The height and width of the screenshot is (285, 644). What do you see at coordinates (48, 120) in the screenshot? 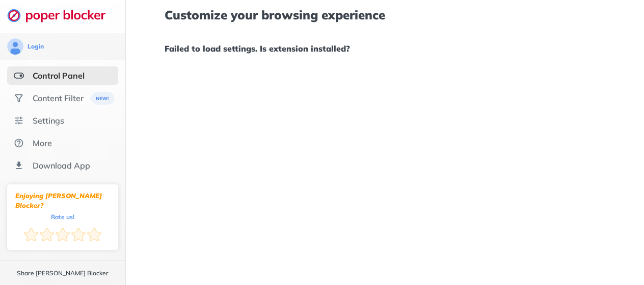
I see `div: Settings` at bounding box center [48, 120].